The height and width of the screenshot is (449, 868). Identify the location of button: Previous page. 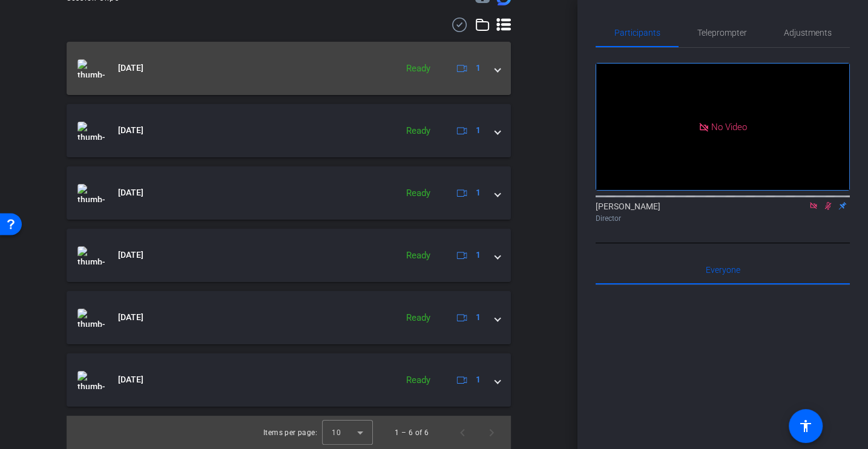
(463, 432).